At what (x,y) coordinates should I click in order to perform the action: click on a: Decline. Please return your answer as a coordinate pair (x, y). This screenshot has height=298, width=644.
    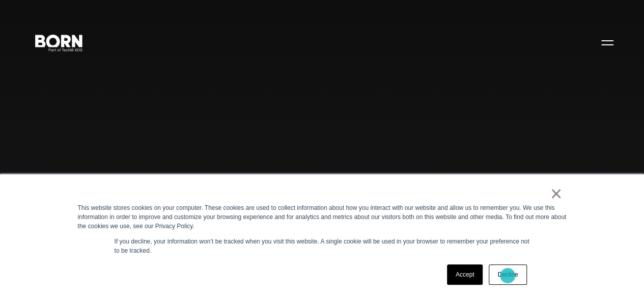
    Looking at the image, I should click on (508, 275).